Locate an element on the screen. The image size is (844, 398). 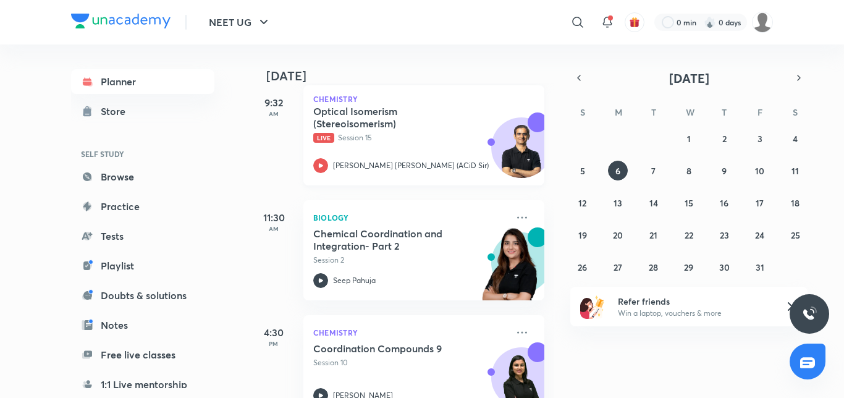
abbr: October 10, 2025 is located at coordinates (759, 170).